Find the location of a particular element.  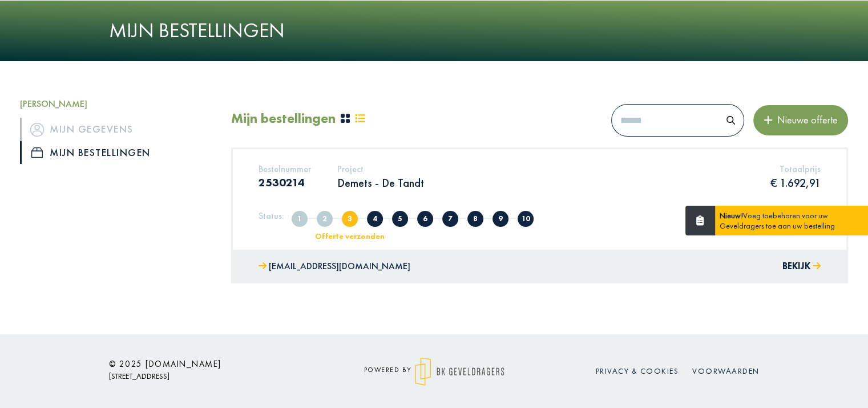

img: logo is located at coordinates (459, 372).